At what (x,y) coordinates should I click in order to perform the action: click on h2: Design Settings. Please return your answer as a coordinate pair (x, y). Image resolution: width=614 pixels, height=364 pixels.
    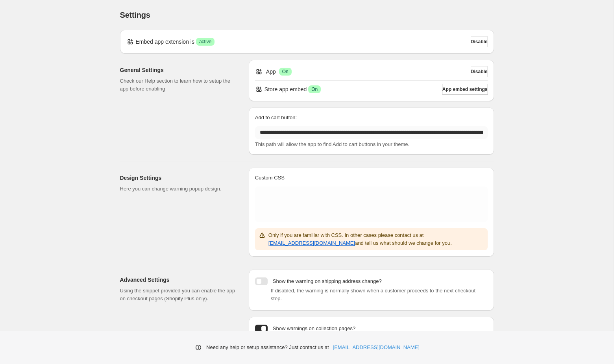
    Looking at the image, I should click on (178, 178).